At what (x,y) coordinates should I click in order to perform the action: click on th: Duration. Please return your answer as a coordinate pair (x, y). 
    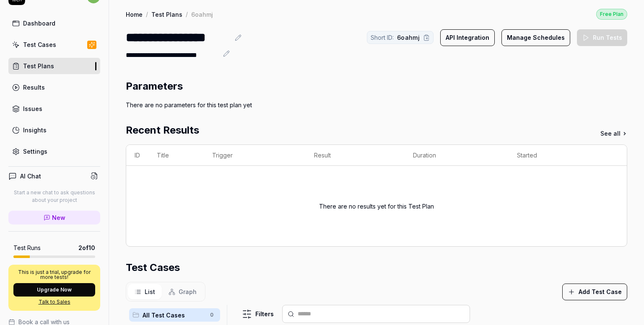
    Looking at the image, I should click on (457, 155).